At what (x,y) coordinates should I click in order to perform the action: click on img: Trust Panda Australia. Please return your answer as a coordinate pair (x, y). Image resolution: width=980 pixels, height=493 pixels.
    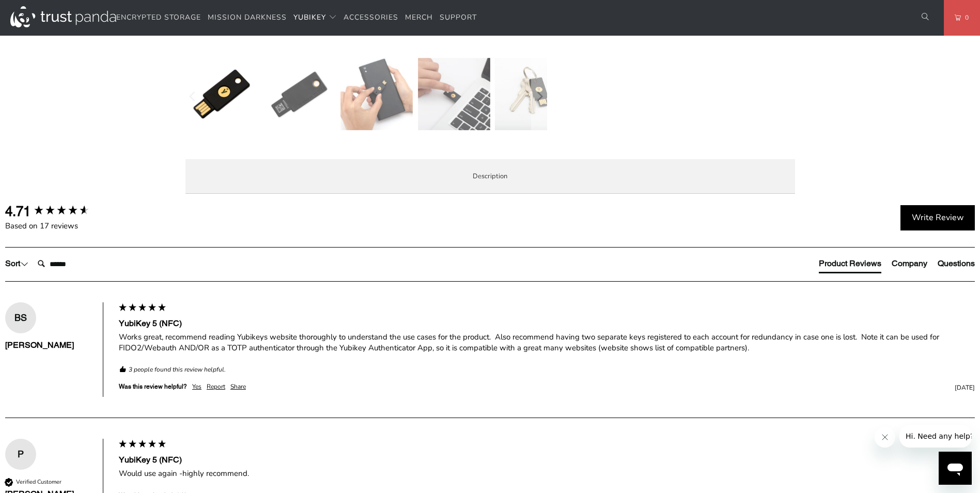
    Looking at the image, I should click on (63, 17).